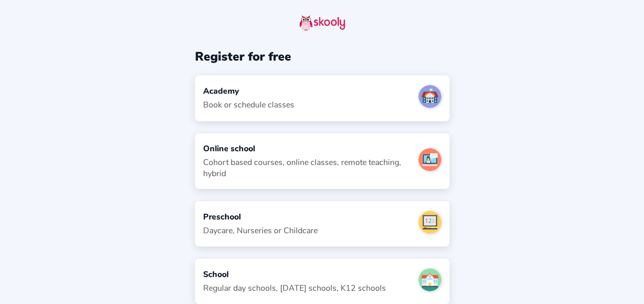 Image resolution: width=644 pixels, height=304 pixels. Describe the element at coordinates (323, 23) in the screenshot. I see `img: skooly-logo.png` at that location.